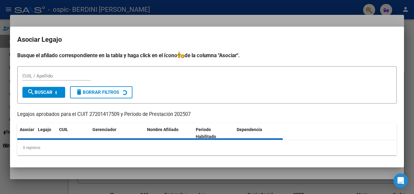  I want to click on p: Legajos aprobados para el CUIT 27201417509 y Período de Prestación 202507, so click(207, 115).